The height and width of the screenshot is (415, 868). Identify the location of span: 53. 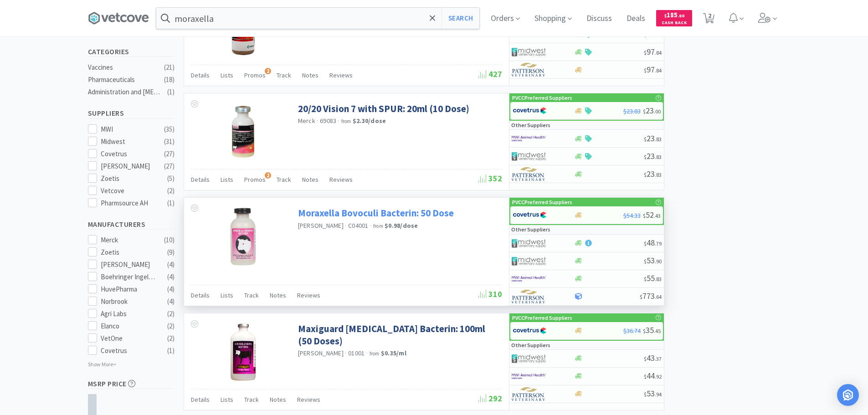
(653, 393).